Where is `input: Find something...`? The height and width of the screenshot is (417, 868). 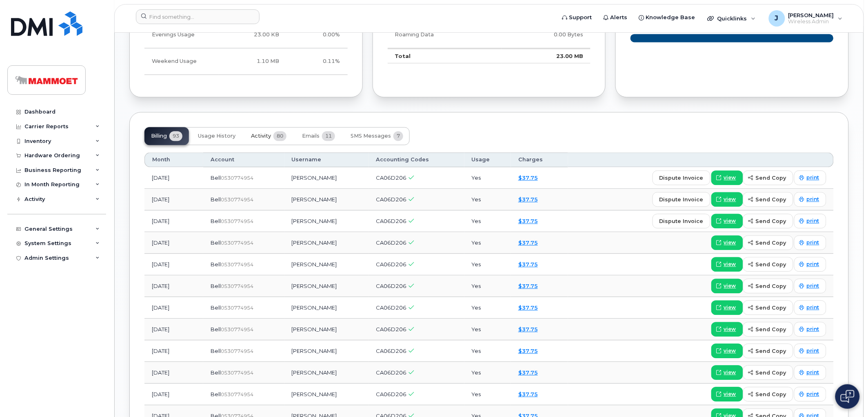 input: Find something... is located at coordinates (197, 17).